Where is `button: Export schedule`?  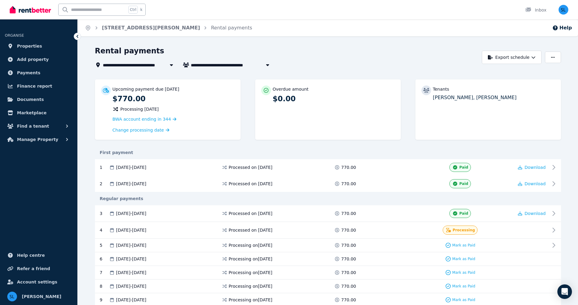 button: Export schedule is located at coordinates (512, 57).